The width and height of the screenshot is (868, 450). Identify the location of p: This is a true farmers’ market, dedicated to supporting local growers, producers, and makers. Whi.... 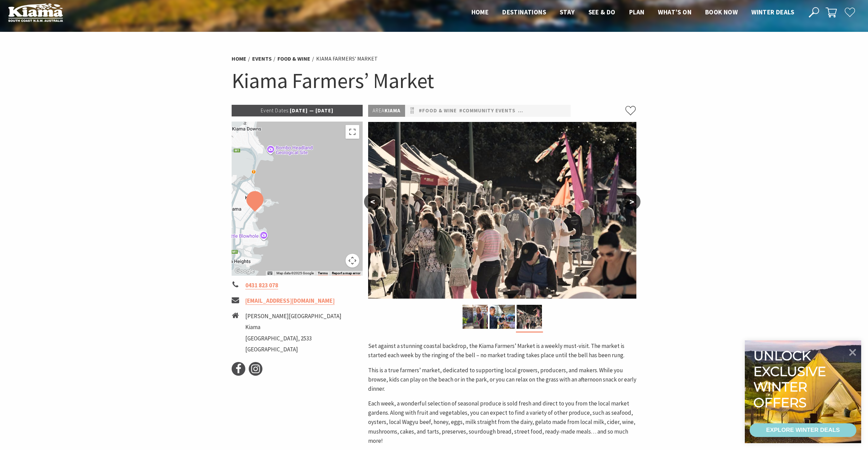
(502, 380).